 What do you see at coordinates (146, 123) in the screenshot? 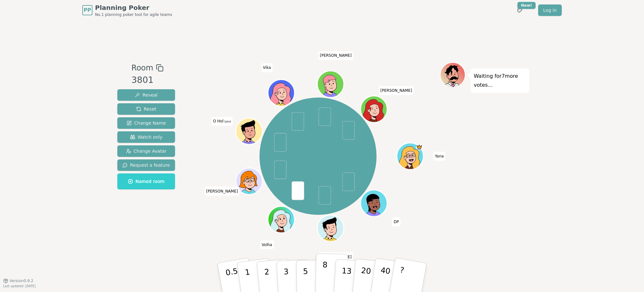
I see `span: Change Name` at bounding box center [146, 123].